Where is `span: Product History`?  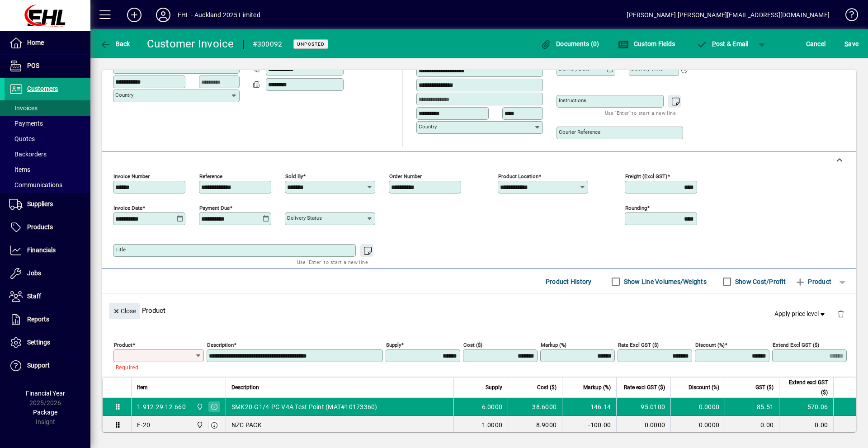
span: Product History is located at coordinates (568, 282).